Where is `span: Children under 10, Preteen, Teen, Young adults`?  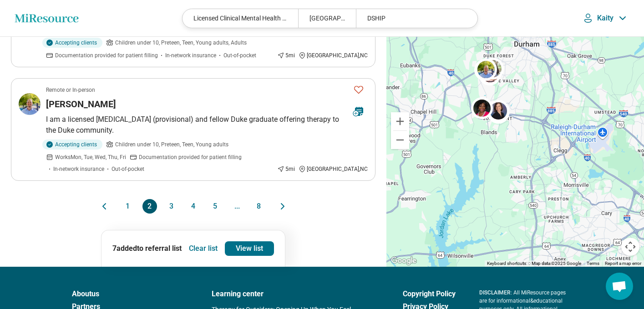 span: Children under 10, Preteen, Teen, Young adults is located at coordinates (171, 144).